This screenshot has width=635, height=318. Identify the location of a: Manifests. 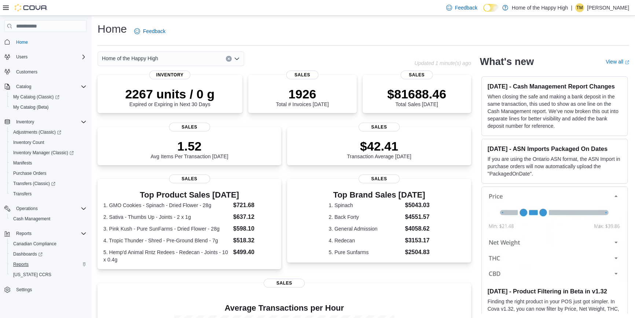
(22, 163).